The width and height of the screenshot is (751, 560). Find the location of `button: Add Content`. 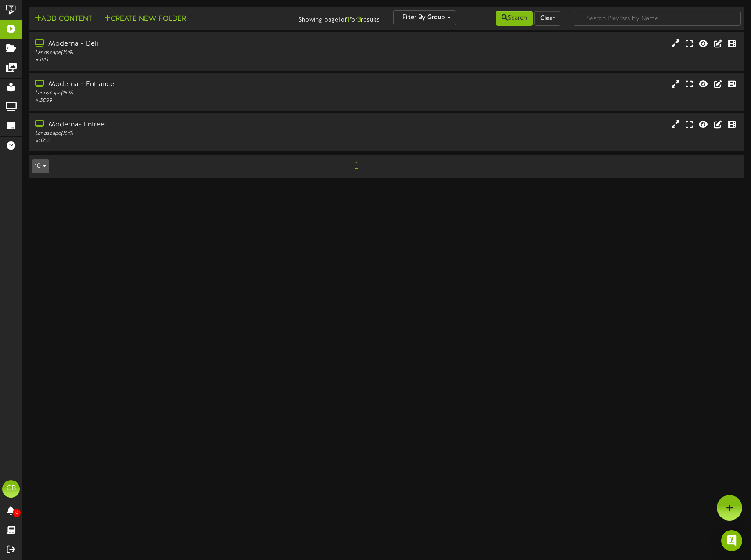

button: Add Content is located at coordinates (64, 19).